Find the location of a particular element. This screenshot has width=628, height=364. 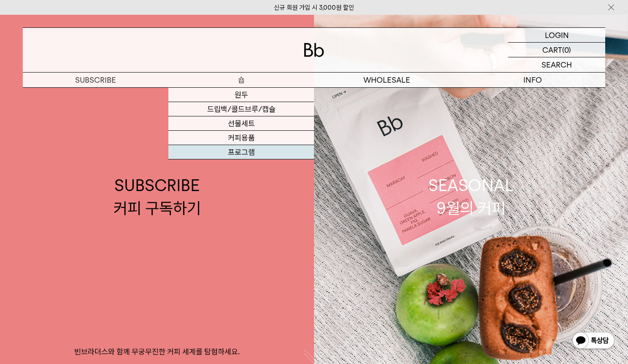

p: CART is located at coordinates (552, 50).